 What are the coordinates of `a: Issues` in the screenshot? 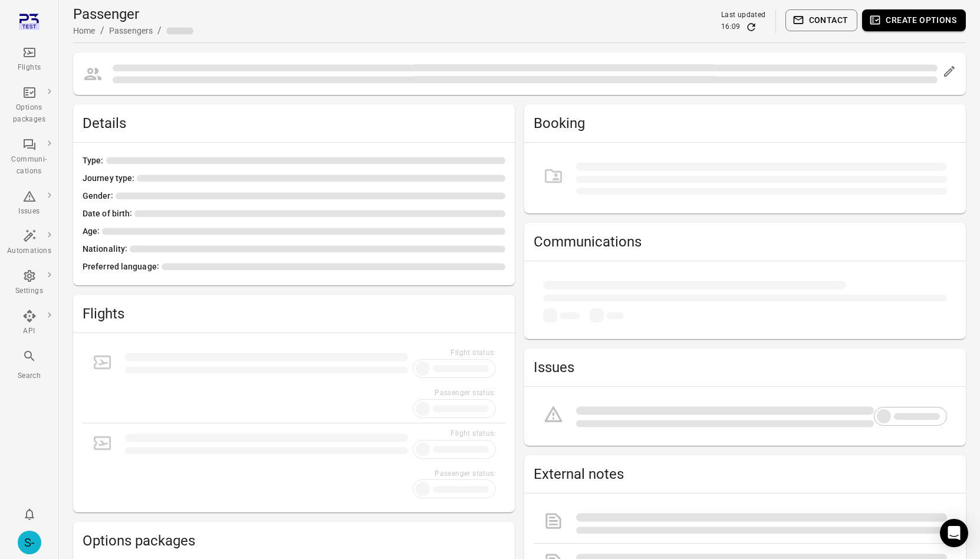 It's located at (29, 204).